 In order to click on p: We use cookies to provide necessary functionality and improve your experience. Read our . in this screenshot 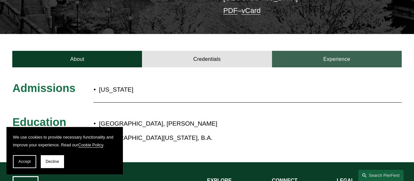, I will do `click(65, 141)`.